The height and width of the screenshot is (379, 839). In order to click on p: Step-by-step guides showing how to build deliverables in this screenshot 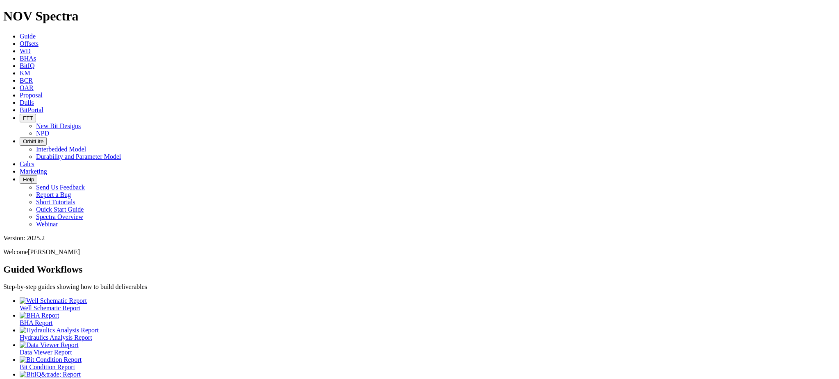, I will do `click(419, 287)`.